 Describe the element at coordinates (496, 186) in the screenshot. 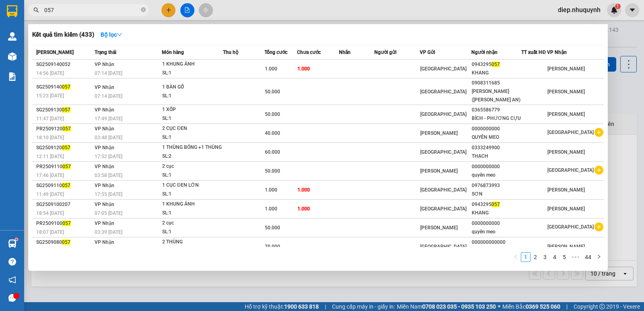

I see `div: 0976873993` at that location.